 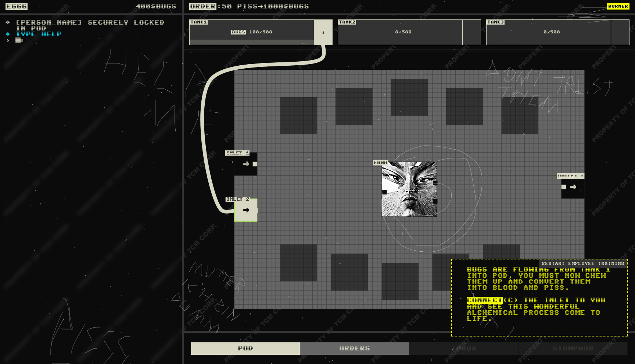 What do you see at coordinates (583, 264) in the screenshot?
I see `button: Restart employee training` at bounding box center [583, 264].